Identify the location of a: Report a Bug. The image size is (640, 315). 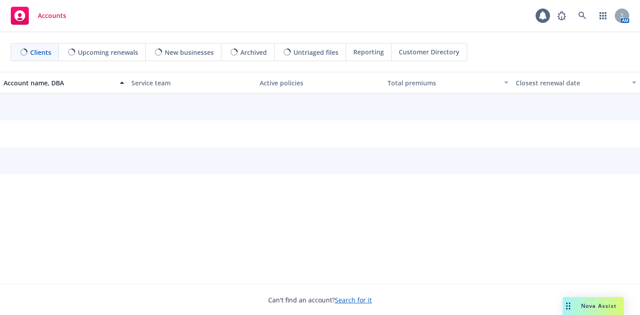
(561, 16).